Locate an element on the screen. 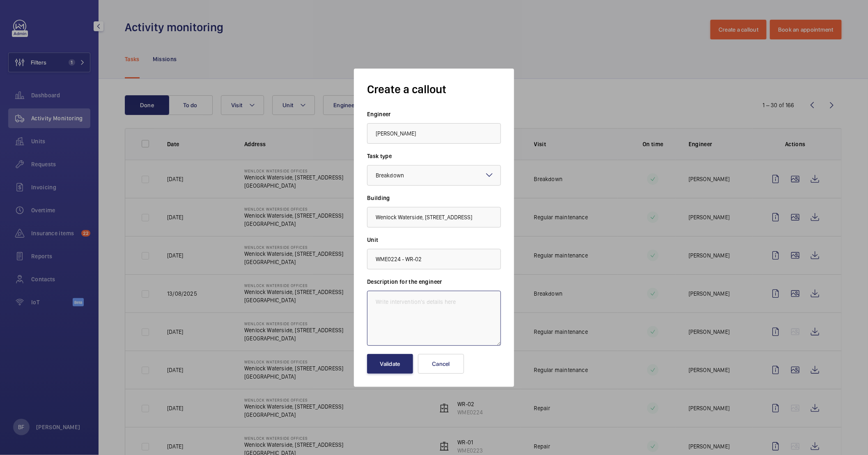 This screenshot has width=868, height=455. input: Select a building is located at coordinates (434, 218).